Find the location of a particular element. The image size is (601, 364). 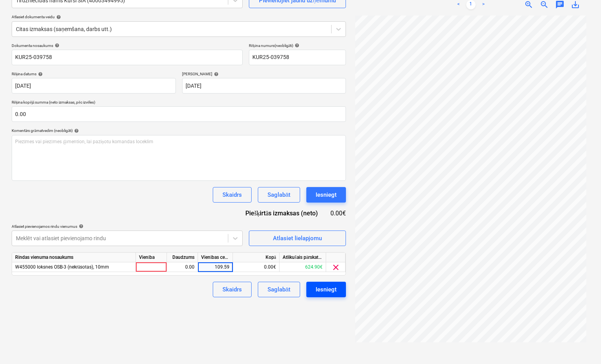

div: Atlikušais pārskatītais budžets is located at coordinates (303, 258).